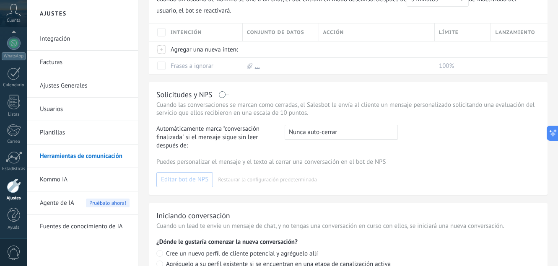 Image resolution: width=558 pixels, height=266 pixels. What do you see at coordinates (85, 39) in the screenshot?
I see `a: Integración` at bounding box center [85, 39].